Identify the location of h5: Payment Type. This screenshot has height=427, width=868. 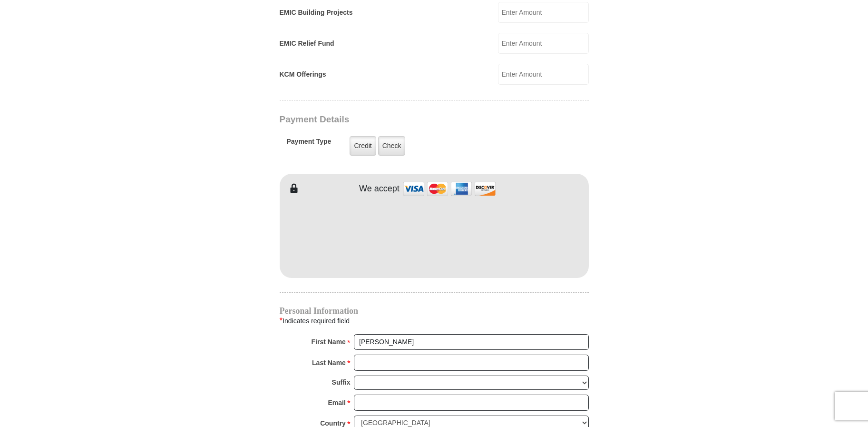
(309, 144).